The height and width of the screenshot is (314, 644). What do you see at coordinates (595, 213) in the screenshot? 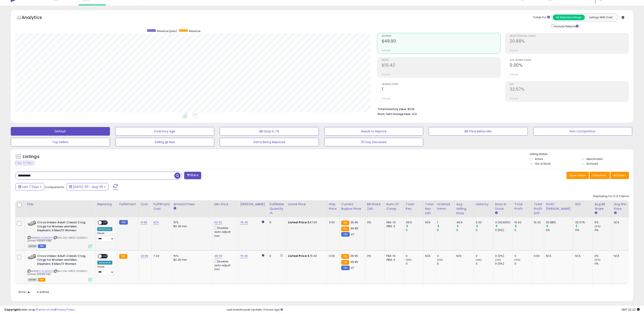
I see `small: Avg BB Share.` at bounding box center [595, 213].